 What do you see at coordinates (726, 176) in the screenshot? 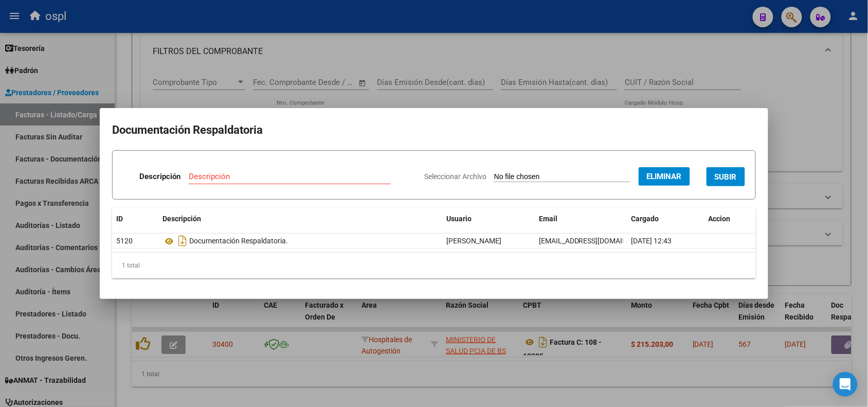
I see `button: SUBIR` at bounding box center [726, 176].